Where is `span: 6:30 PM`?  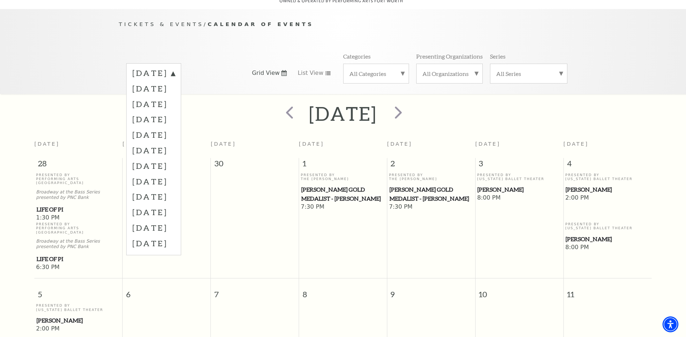 span: 6:30 PM is located at coordinates (79, 268).